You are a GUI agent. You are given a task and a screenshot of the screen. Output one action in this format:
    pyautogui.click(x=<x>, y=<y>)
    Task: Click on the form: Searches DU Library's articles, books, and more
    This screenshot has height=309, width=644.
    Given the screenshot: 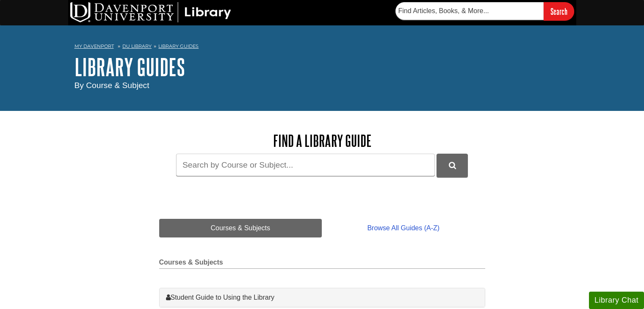 What is the action you would take?
    pyautogui.click(x=485, y=11)
    